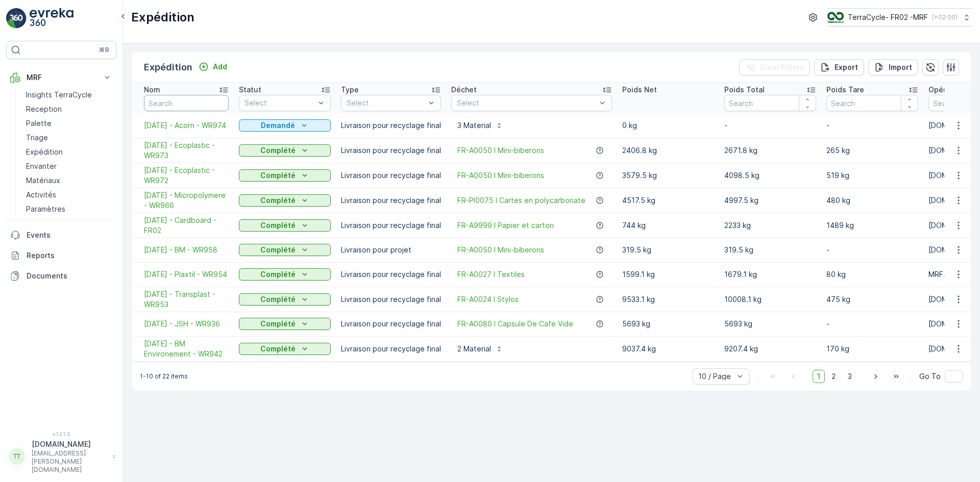 The height and width of the screenshot is (482, 980). What do you see at coordinates (69, 152) in the screenshot?
I see `a: Expédition` at bounding box center [69, 152].